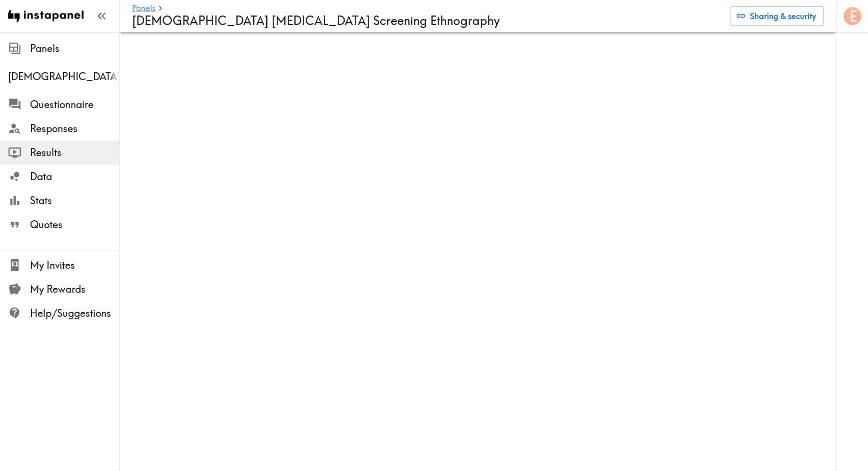 Image resolution: width=868 pixels, height=471 pixels. I want to click on span: Quotes, so click(75, 225).